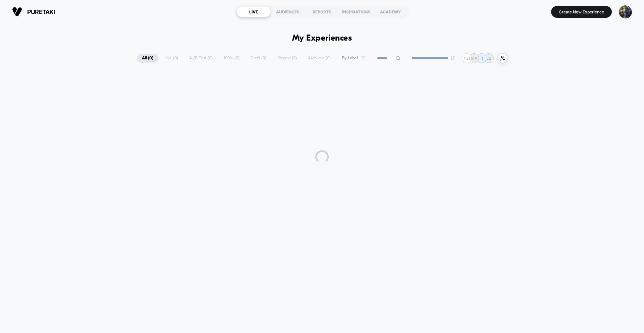 This screenshot has height=333, width=644. I want to click on div: REPORTS, so click(322, 12).